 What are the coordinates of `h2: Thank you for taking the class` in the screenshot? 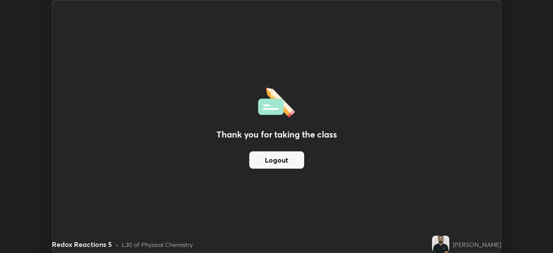 It's located at (277, 134).